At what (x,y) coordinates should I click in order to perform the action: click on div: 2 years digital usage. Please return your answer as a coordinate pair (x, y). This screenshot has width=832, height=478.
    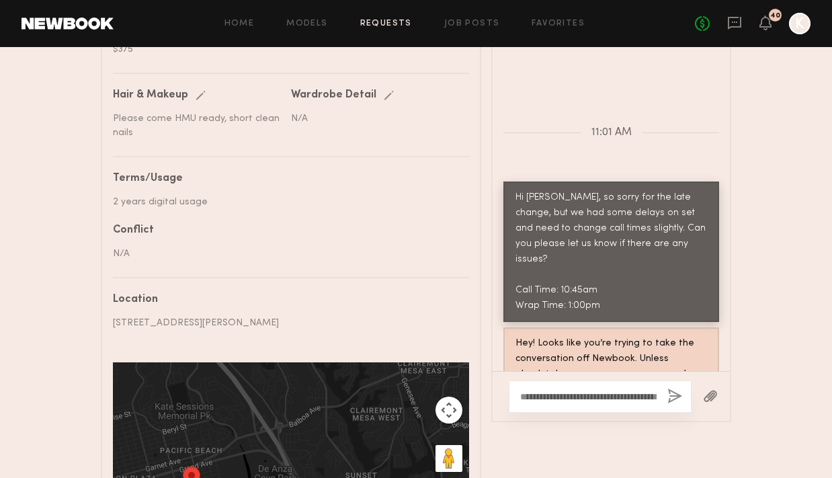
    Looking at the image, I should click on (286, 202).